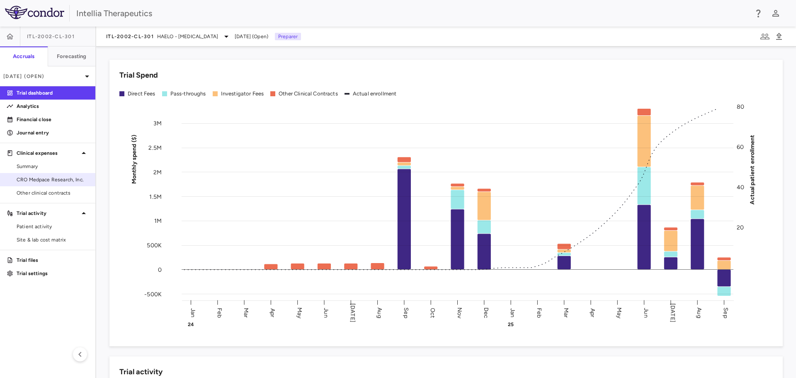 The height and width of the screenshot is (378, 796). I want to click on span: Other clinical contracts, so click(53, 193).